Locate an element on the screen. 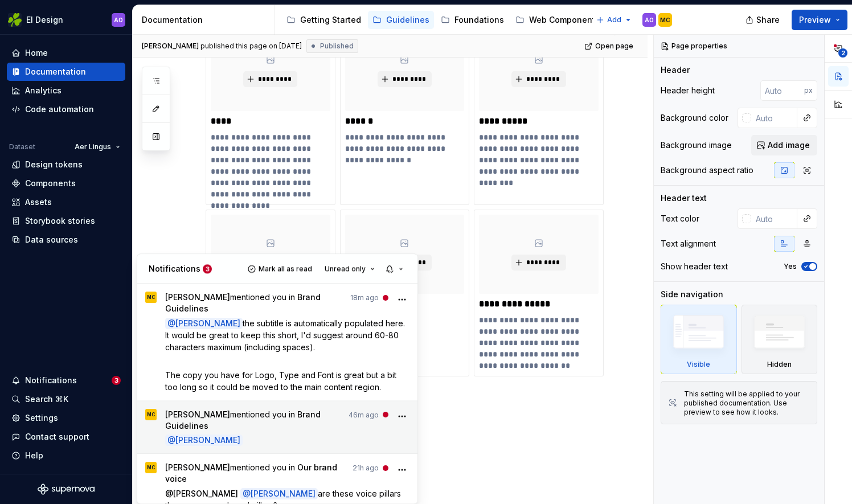  time: 9/2/2025, 12:39 PM is located at coordinates (364, 298).